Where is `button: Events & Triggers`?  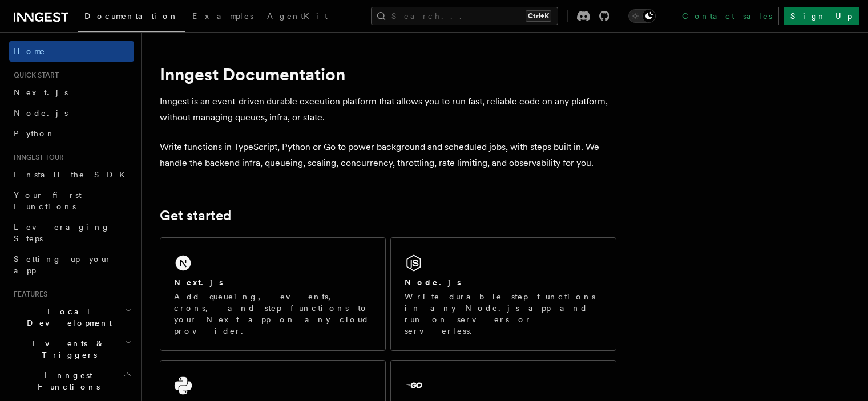
button: Events & Triggers is located at coordinates (71, 349).